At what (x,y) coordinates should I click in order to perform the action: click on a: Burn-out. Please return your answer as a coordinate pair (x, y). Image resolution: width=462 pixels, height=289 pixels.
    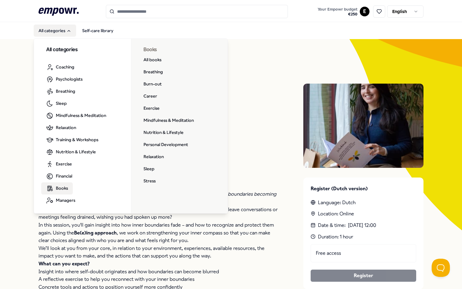
    Looking at the image, I should click on (153, 84).